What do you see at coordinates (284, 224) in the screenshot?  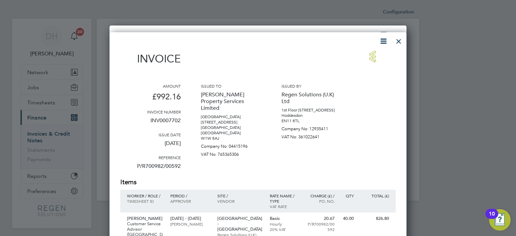 I see `p: Hourly` at bounding box center [284, 224].